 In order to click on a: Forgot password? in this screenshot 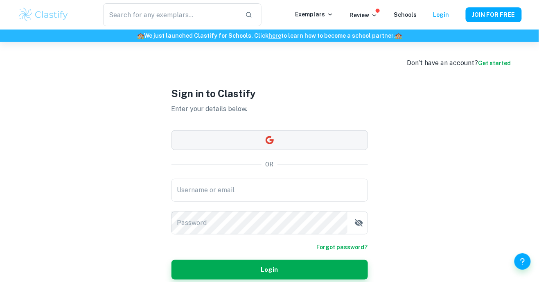, I will do `click(342, 247)`.